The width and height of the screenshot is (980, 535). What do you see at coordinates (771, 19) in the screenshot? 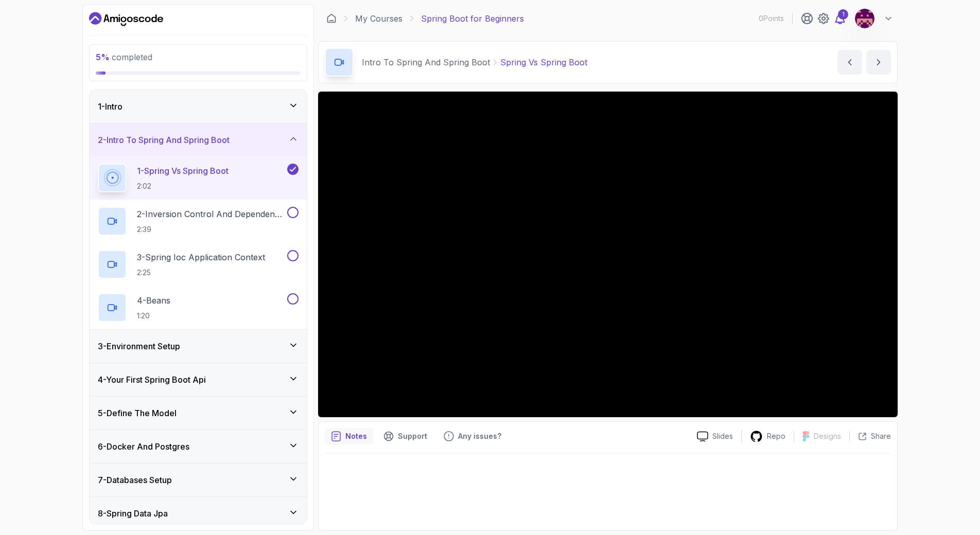
I see `p: 0 Points` at bounding box center [771, 19].